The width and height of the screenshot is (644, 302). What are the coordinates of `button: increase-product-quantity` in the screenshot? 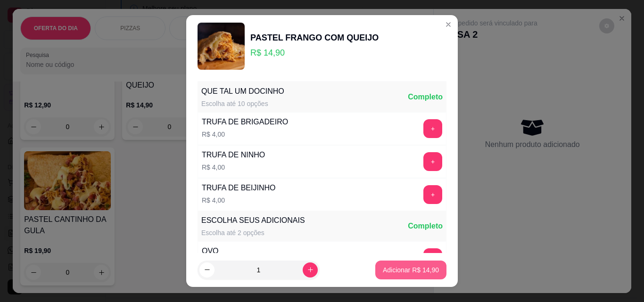 It's located at (310, 270).